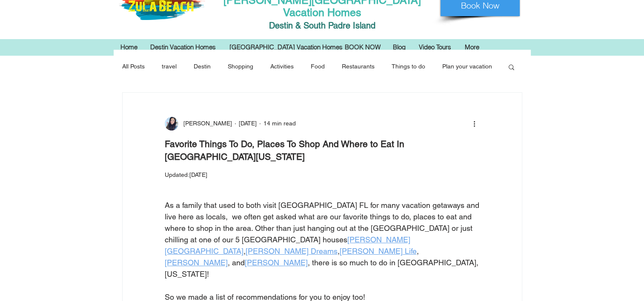 Image resolution: width=644 pixels, height=301 pixels. I want to click on span: d, so click(373, 25).